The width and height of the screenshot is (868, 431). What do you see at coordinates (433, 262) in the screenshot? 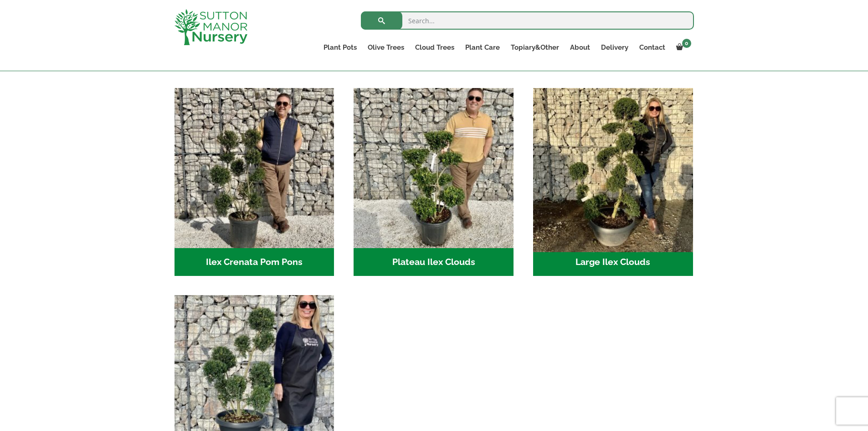
I see `h2: Plateau Ilex Clouds` at bounding box center [433, 262].